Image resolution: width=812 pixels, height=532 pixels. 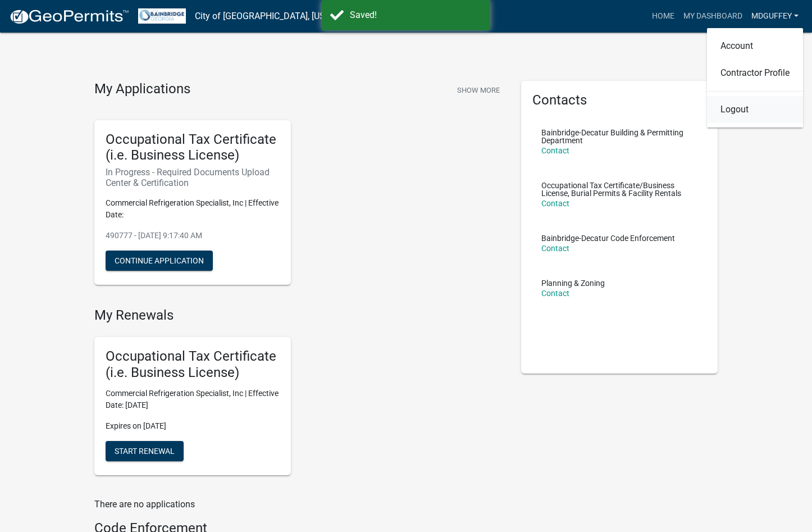 What do you see at coordinates (775, 16) in the screenshot?
I see `a: mdguffey` at bounding box center [775, 16].